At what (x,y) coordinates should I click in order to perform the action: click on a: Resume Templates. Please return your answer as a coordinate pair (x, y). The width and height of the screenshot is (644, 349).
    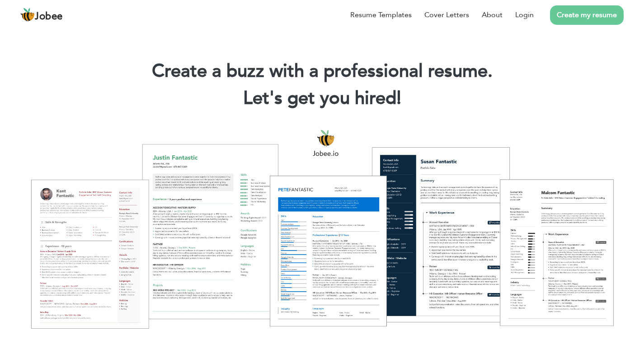
    Looking at the image, I should click on (381, 15).